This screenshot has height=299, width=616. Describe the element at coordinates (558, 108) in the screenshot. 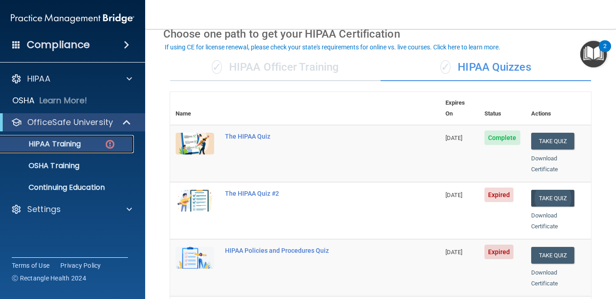

I see `th: Actions` at that location.